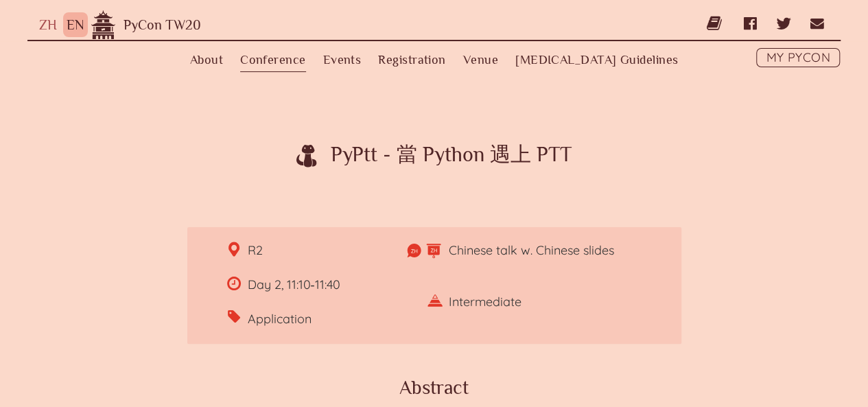  I want to click on a: Blog, so click(715, 24).